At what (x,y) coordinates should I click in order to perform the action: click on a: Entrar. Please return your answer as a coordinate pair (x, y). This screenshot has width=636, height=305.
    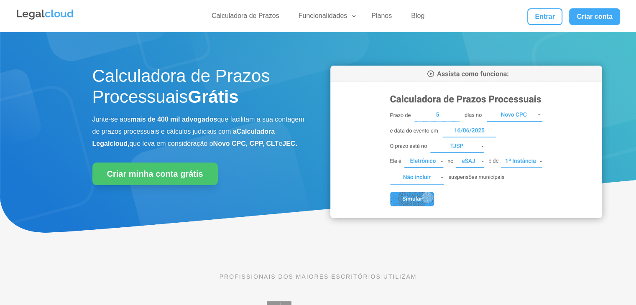
    Looking at the image, I should click on (545, 17).